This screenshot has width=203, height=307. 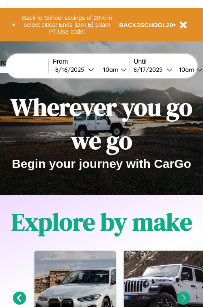 What do you see at coordinates (150, 69) in the screenshot?
I see `div: 8 / 17 / 2025` at bounding box center [150, 69].